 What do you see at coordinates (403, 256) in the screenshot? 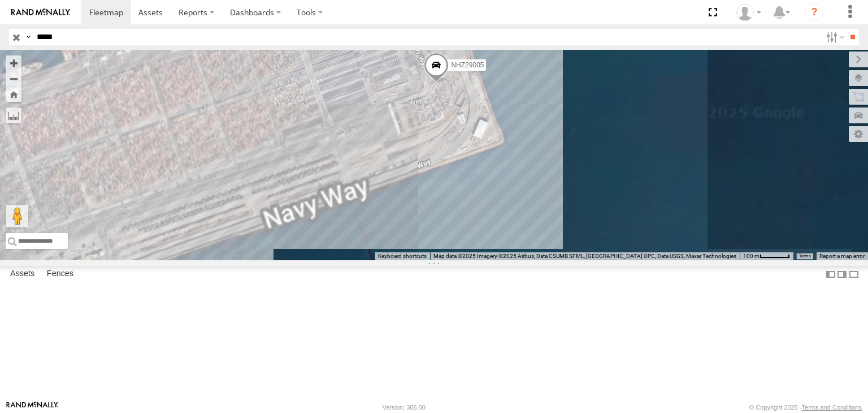
I see `button: Keyboard shortcuts` at bounding box center [403, 256].